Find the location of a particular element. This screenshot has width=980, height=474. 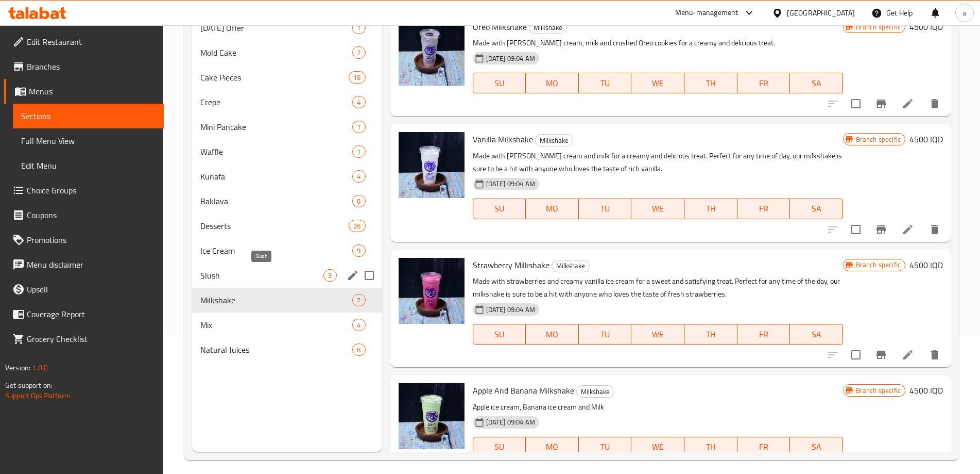

p: Made with strawberries and creamy vanilla ice cream for a sweet and satisfying treat. Perfect for... is located at coordinates (658, 288).